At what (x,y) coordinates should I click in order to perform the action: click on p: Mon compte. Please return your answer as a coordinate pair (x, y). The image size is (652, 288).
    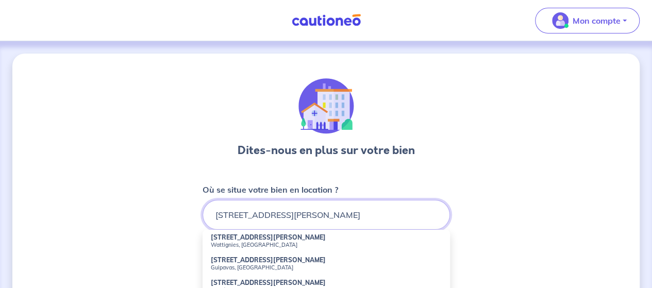
    Looking at the image, I should click on (596, 21).